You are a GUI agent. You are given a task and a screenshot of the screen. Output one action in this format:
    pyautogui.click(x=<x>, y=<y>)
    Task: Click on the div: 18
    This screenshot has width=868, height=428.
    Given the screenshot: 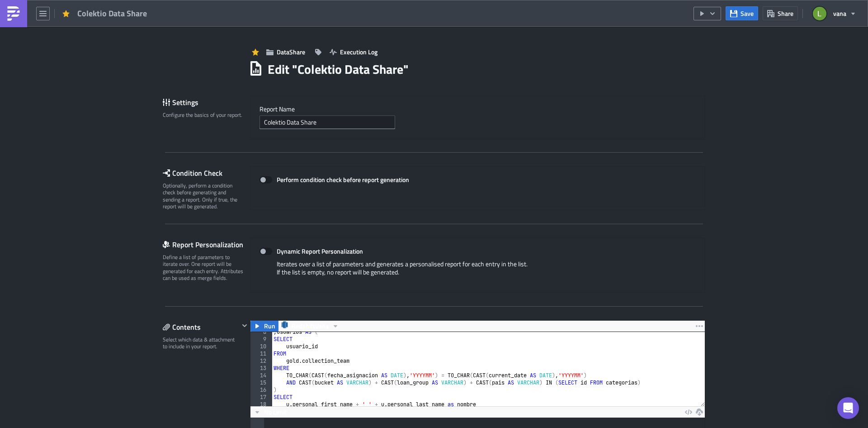 What is the action you would take?
    pyautogui.click(x=261, y=404)
    